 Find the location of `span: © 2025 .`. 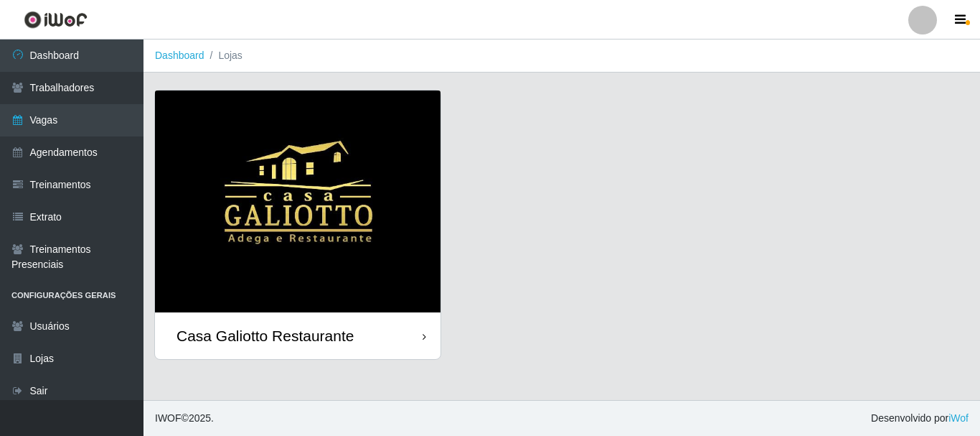

span: © 2025 . is located at coordinates (185, 417).